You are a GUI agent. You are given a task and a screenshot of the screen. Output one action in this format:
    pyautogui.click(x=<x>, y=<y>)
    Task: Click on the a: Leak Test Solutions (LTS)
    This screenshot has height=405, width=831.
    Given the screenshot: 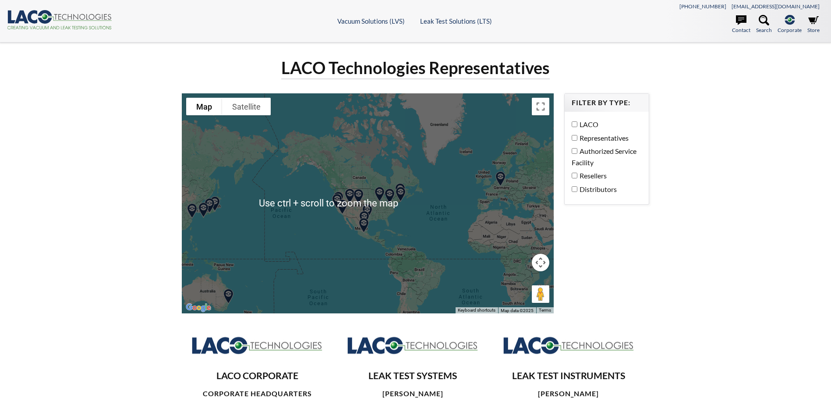 What is the action you would take?
    pyautogui.click(x=456, y=21)
    